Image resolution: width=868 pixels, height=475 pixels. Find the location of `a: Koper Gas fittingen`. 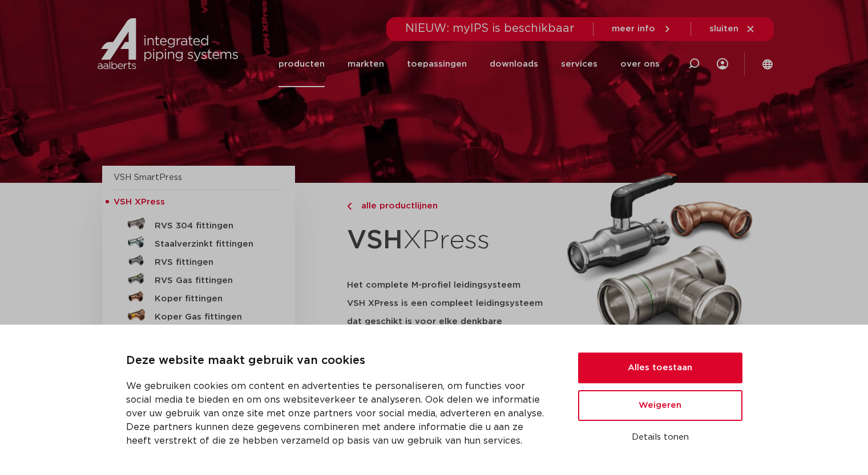

a: Koper Gas fittingen is located at coordinates (198, 315).